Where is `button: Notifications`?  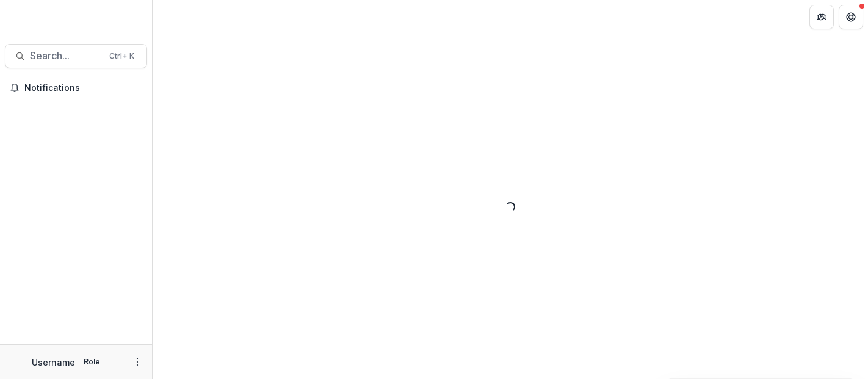 button: Notifications is located at coordinates (76, 88).